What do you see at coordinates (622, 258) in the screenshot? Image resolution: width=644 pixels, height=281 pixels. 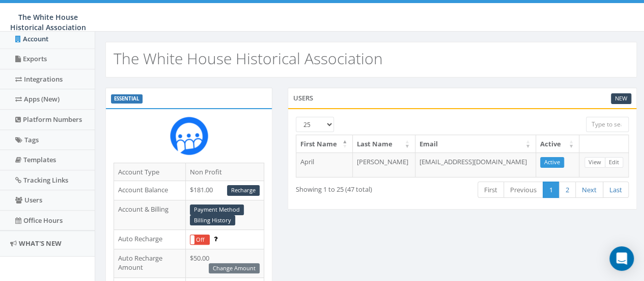 I see `div: Open Intercom Messenger` at bounding box center [622, 258].